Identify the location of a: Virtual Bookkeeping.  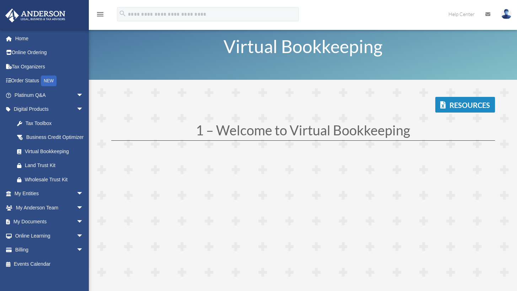
(50, 151).